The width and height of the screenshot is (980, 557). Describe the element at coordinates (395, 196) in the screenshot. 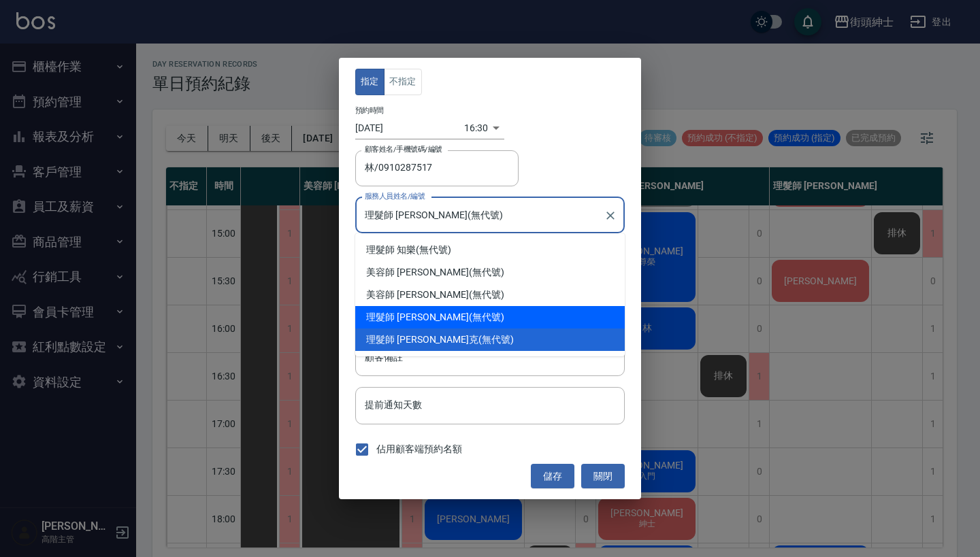

I see `label: 服務人員姓名/編號` at that location.